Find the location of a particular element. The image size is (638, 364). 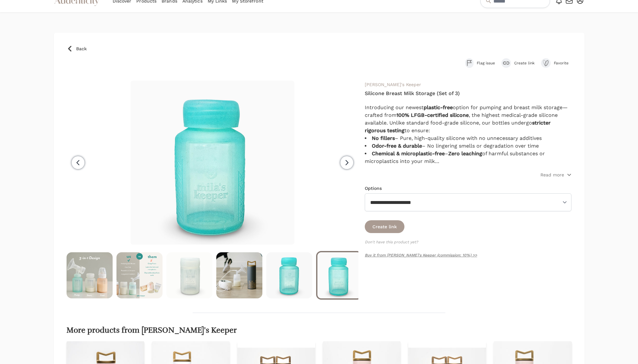

h4: Silicone Breast Milk Storage (Set of 3) is located at coordinates (468, 93).